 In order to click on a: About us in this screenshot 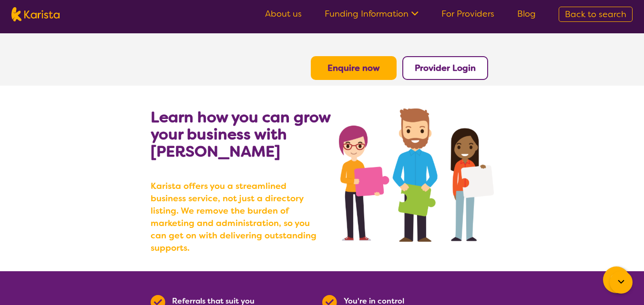, I will do `click(283, 14)`.